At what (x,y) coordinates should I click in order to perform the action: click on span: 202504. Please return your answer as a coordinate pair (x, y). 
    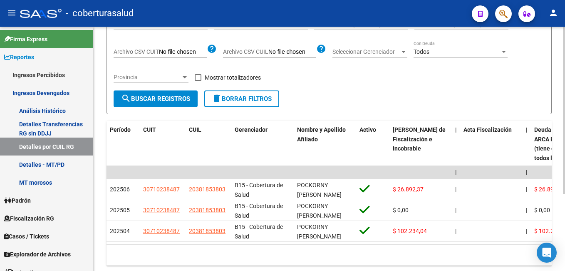
    Looking at the image, I should click on (120, 231).